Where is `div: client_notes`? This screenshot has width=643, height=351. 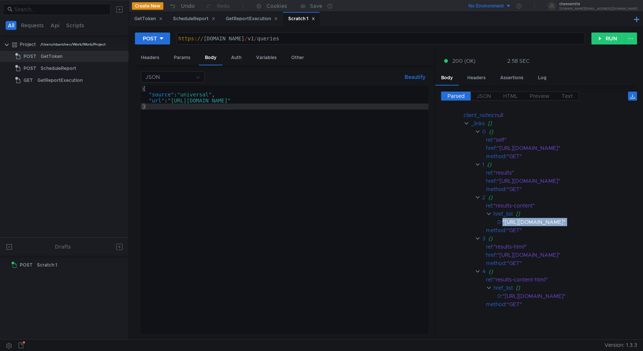
div: client_notes is located at coordinates (479, 115).